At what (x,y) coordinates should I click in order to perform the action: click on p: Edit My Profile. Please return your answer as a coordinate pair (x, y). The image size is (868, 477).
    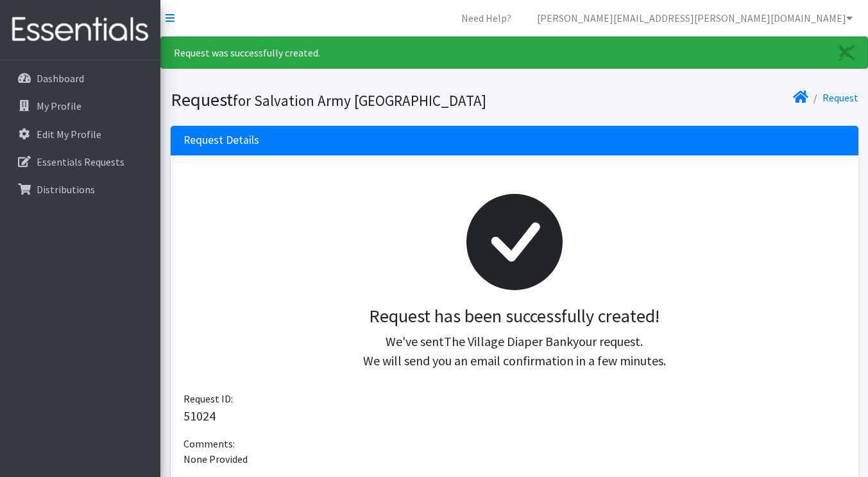
    Looking at the image, I should click on (69, 134).